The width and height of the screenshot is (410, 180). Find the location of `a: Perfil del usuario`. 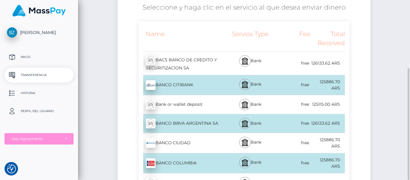

a: Perfil del usuario is located at coordinates (39, 111).